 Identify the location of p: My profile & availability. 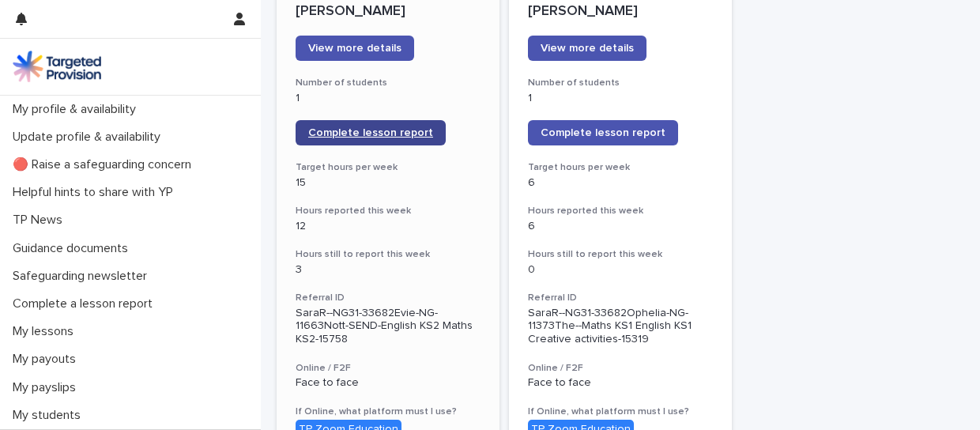
(78, 109).